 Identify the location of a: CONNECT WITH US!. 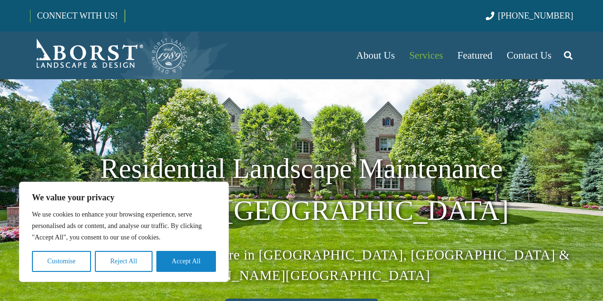
(77, 16).